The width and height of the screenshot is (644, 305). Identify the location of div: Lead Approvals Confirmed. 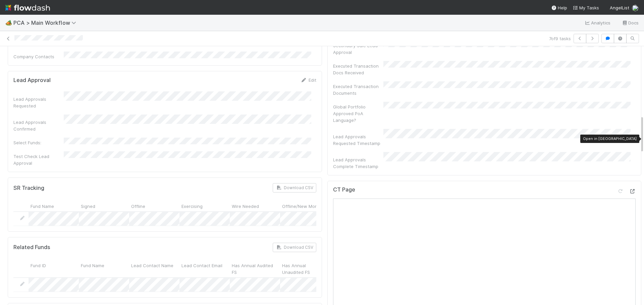
(38, 125).